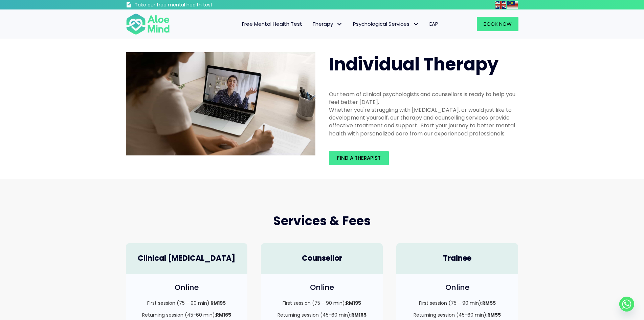  I want to click on span: Individual Therapy, so click(414, 64).